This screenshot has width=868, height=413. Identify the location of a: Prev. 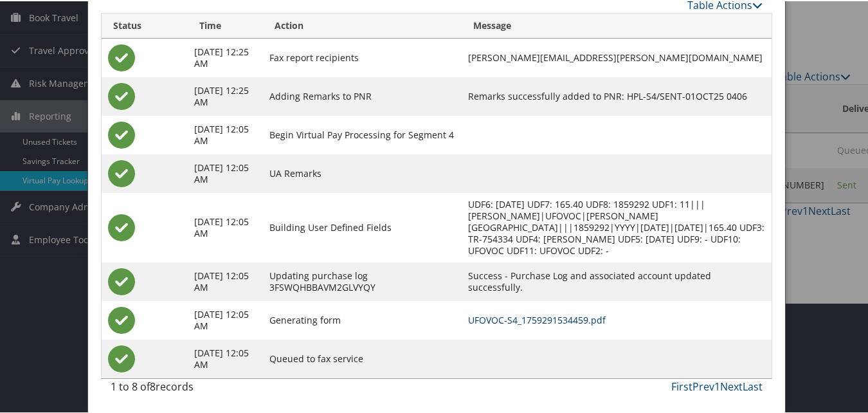
(703, 385).